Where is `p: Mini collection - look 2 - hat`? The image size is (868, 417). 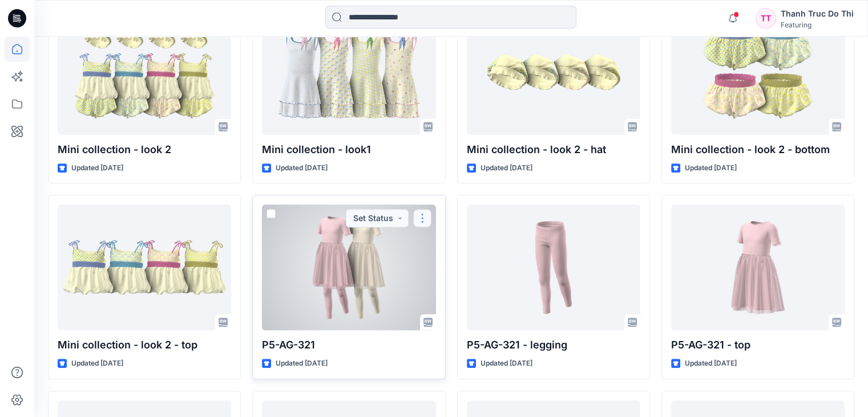
p: Mini collection - look 2 - hat is located at coordinates (554, 150).